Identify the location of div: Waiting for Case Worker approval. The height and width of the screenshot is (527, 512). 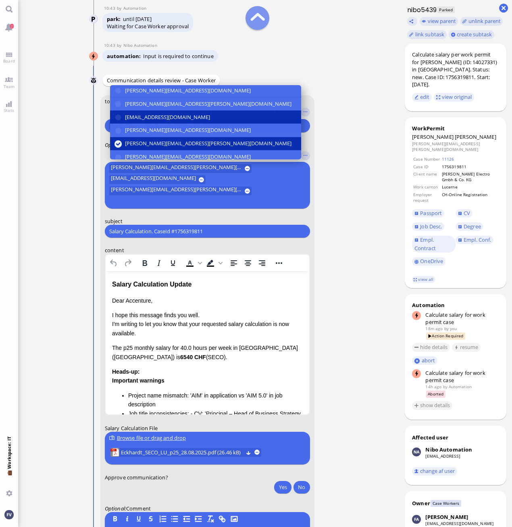
(148, 26).